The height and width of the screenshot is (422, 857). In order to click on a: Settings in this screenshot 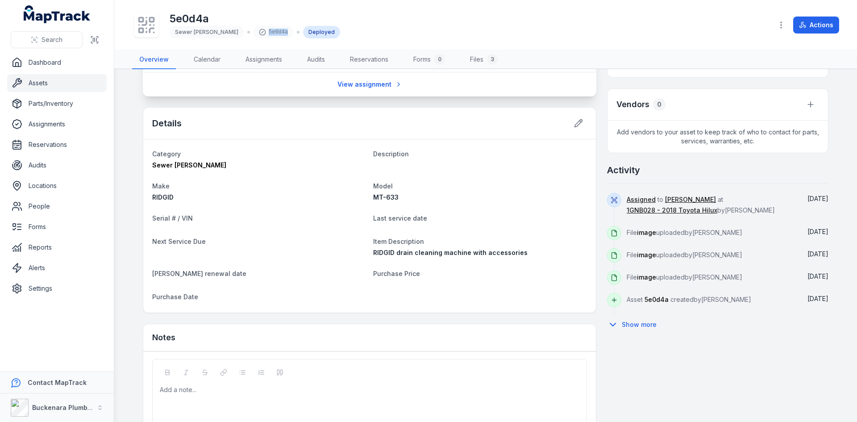, I will do `click(57, 288)`.